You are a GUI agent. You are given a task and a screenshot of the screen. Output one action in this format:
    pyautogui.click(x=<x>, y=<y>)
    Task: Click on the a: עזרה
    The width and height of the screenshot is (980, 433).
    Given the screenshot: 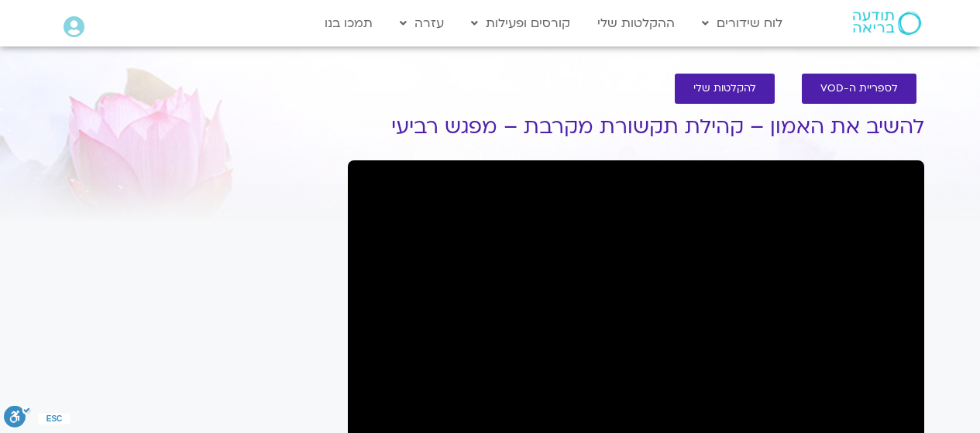 What is the action you would take?
    pyautogui.click(x=422, y=23)
    